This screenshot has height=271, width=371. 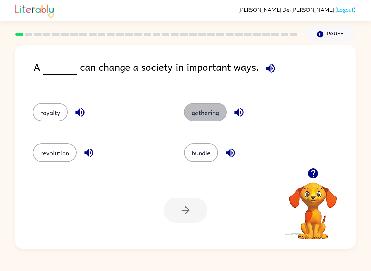 I want to click on button: bundle, so click(x=201, y=153).